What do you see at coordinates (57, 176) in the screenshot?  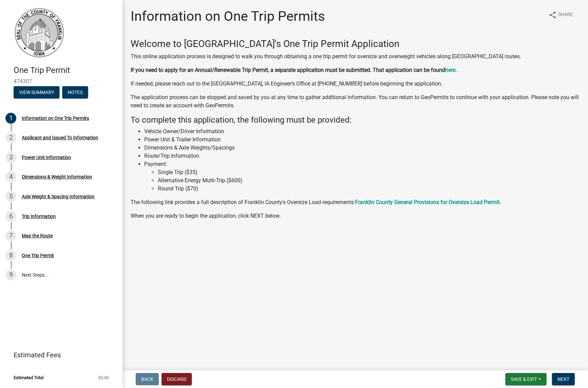 I see `div: Dimensions & Weight Information` at bounding box center [57, 176].